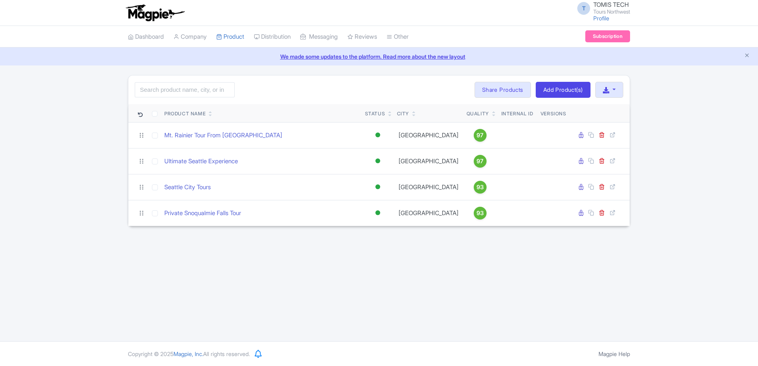 The width and height of the screenshot is (758, 366). What do you see at coordinates (601, 8) in the screenshot?
I see `a: T TOMIS TECH Tours Northwest` at bounding box center [601, 8].